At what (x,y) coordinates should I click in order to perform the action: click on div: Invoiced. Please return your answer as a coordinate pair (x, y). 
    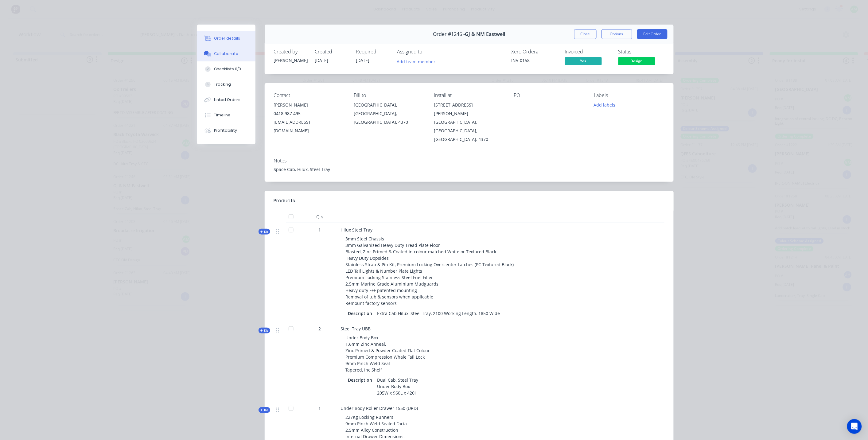
    Looking at the image, I should click on (587, 51).